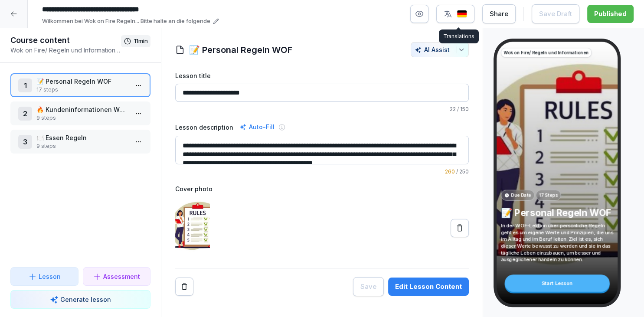 The height and width of the screenshot is (317, 644). Describe the element at coordinates (80, 141) in the screenshot. I see `div: 3🍽️ Essen Regeln9 steps` at that location.